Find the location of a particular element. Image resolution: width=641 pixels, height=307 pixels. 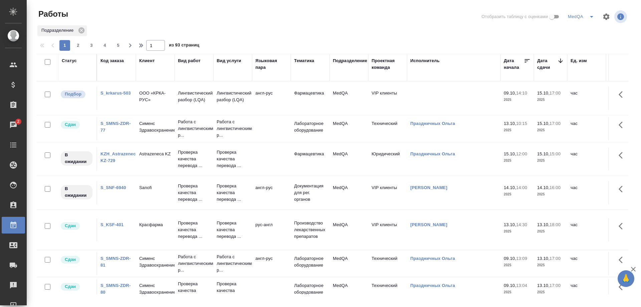

div: Менеджер проверил работу исполнителя, передает ее на следующий этап is located at coordinates (76, 124).